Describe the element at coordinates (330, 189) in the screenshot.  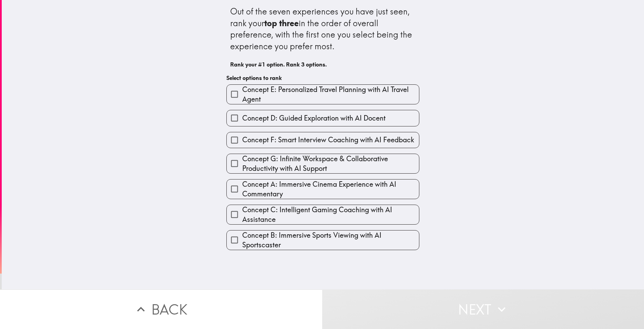
I see `span: Concept A: Immersive Cinema Experience with AI Commentary` at that location.